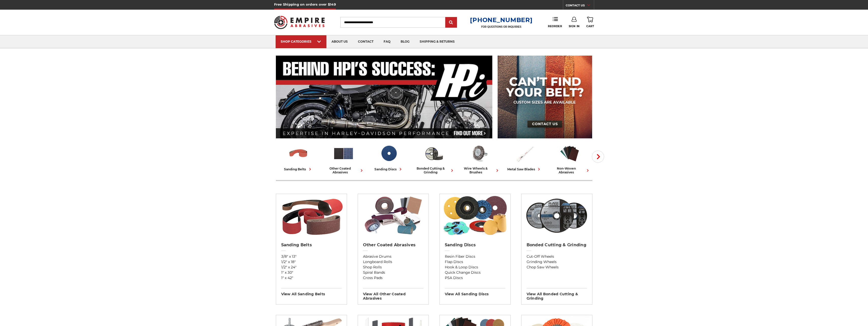  I want to click on p: FOR QUESTIONS OR INQUIRIES, so click(501, 27).